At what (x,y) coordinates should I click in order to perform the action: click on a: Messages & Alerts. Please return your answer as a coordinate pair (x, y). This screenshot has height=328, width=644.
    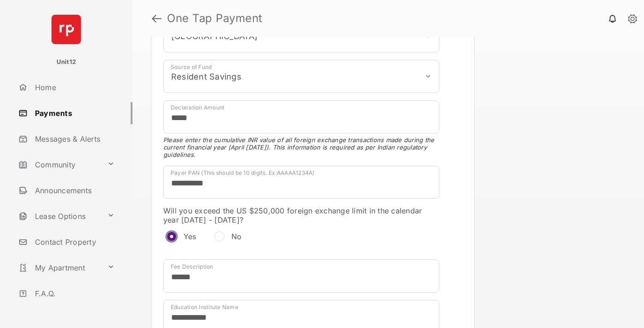
    Looking at the image, I should click on (74, 139).